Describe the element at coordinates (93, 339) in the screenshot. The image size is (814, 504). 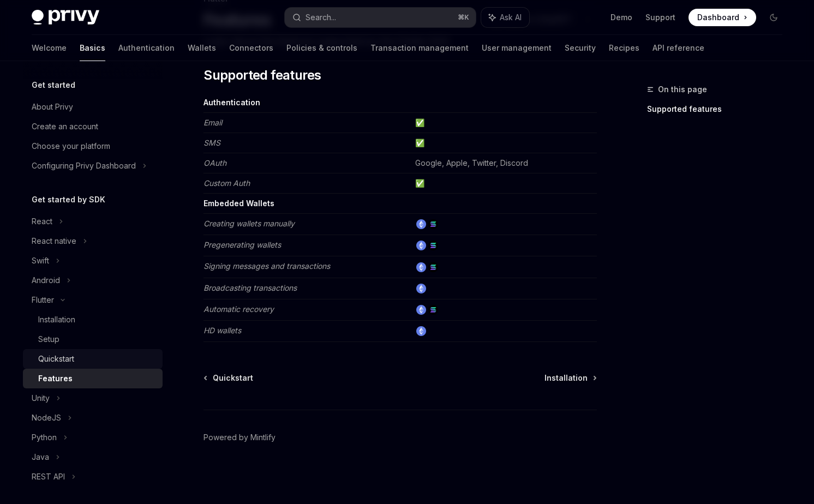
I see `a: Setup` at that location.